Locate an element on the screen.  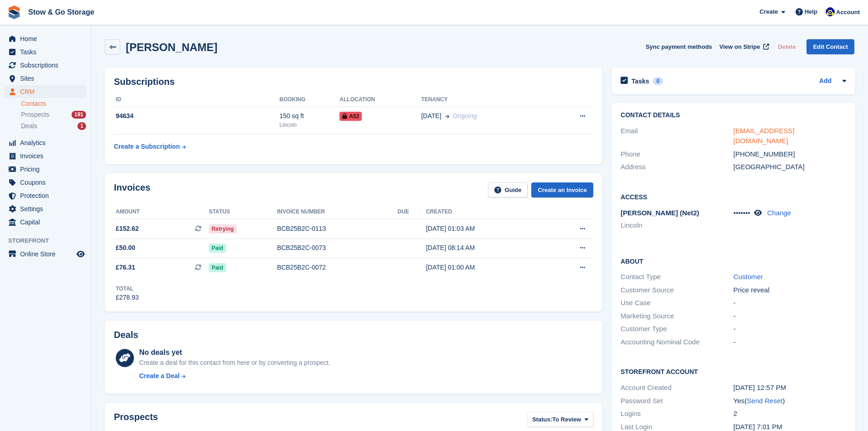
button: Status: To Review is located at coordinates (560, 419).